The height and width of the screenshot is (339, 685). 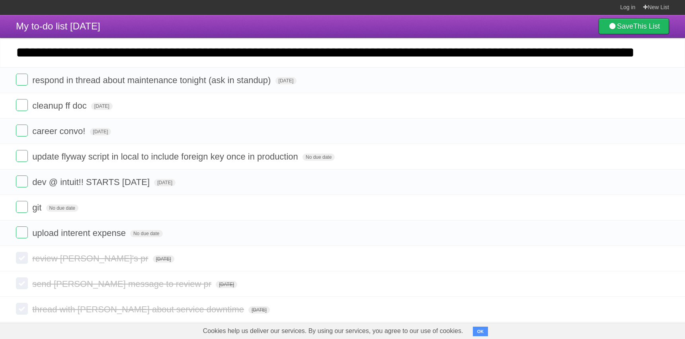 What do you see at coordinates (38, 207) in the screenshot?
I see `span: git` at bounding box center [38, 207].